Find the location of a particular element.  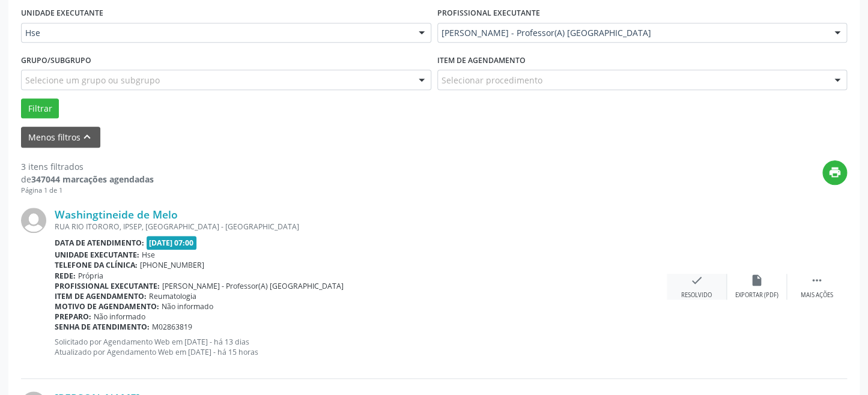

b: Telefone da clínica: is located at coordinates (96, 265).